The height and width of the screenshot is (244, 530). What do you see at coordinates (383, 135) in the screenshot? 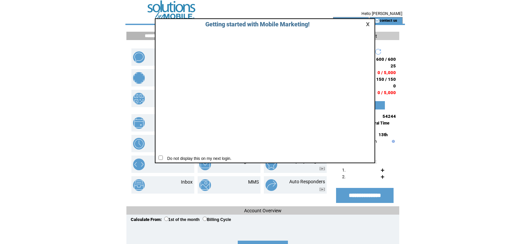
I see `span: 13th` at bounding box center [383, 135].